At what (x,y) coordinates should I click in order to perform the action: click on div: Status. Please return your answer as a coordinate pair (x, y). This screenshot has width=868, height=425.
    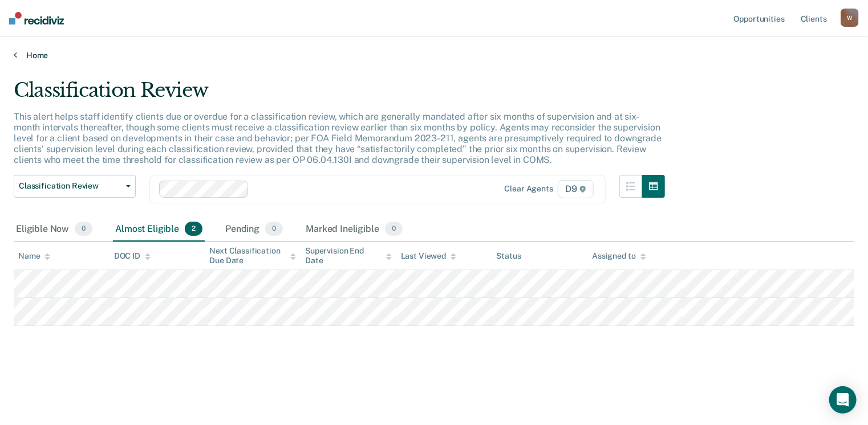
    Looking at the image, I should click on (509, 256).